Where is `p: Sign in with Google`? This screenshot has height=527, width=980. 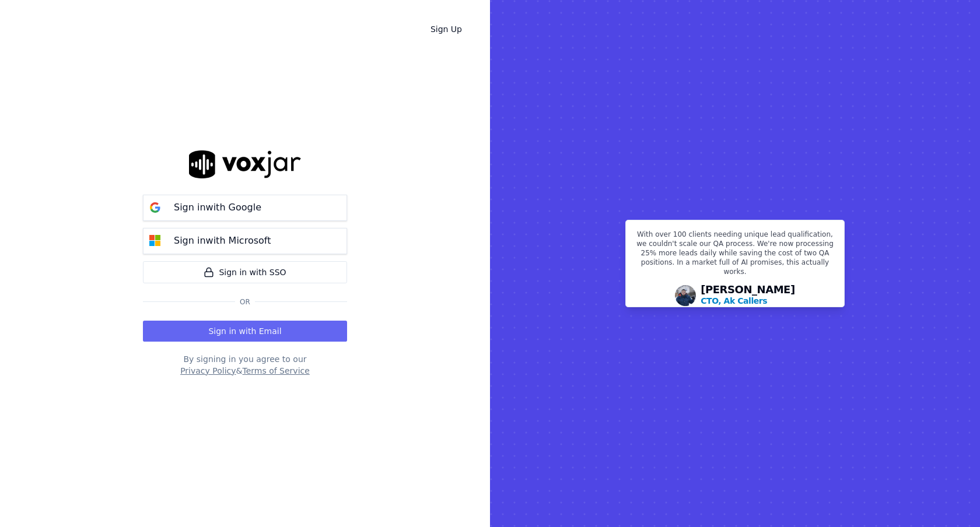
p: Sign in with Google is located at coordinates (217, 208).